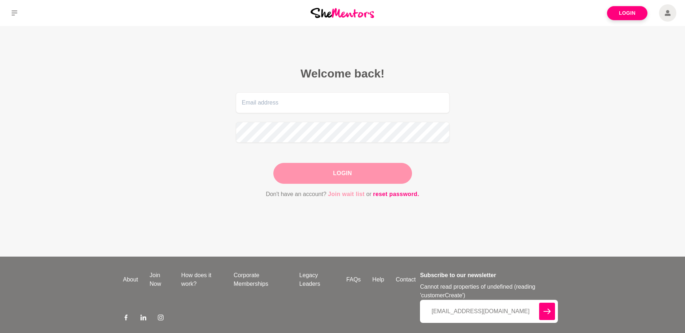 The height and width of the screenshot is (333, 685). I want to click on a: How does it work?, so click(201, 280).